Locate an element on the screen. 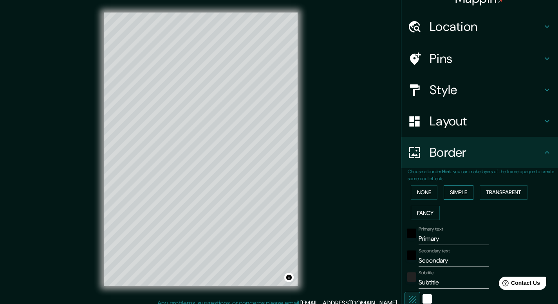 This screenshot has height=304, width=558. label: Subtitle is located at coordinates (426, 273).